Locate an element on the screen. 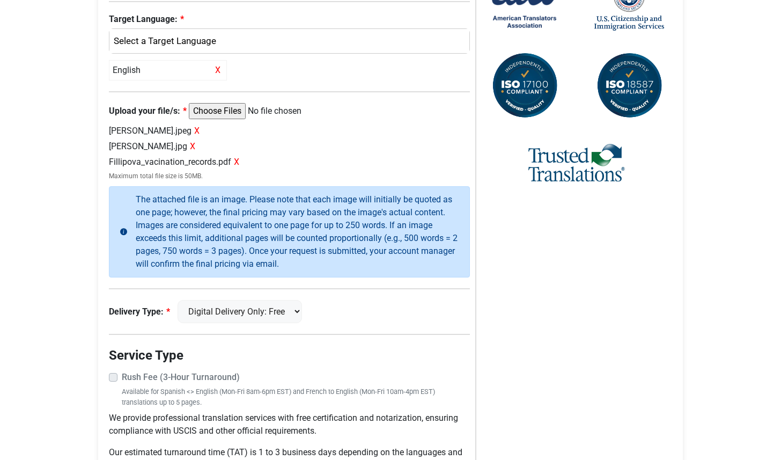 The height and width of the screenshot is (460, 781). button: English is located at coordinates (289, 41).